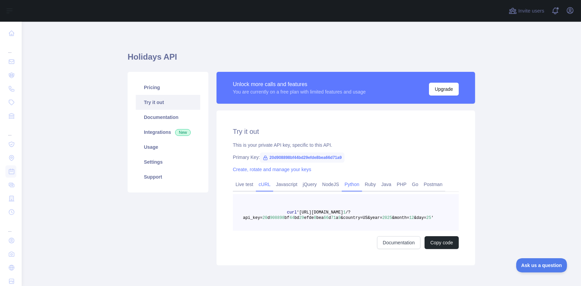 The height and width of the screenshot is (286, 581). Describe the element at coordinates (168, 147) in the screenshot. I see `a: Usage` at that location.